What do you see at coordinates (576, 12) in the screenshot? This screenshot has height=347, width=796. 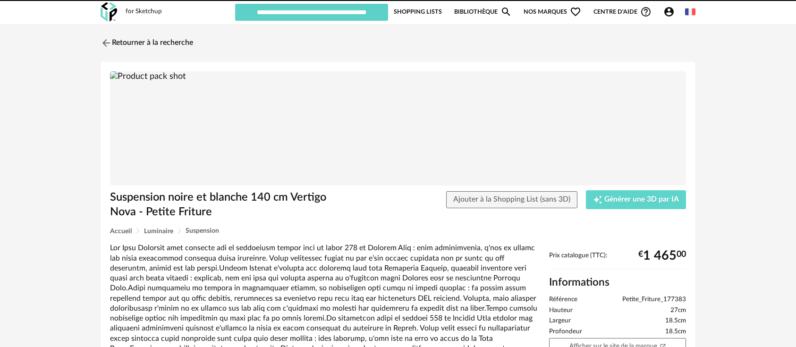 I see `span: Heart Outline icon` at bounding box center [576, 12].